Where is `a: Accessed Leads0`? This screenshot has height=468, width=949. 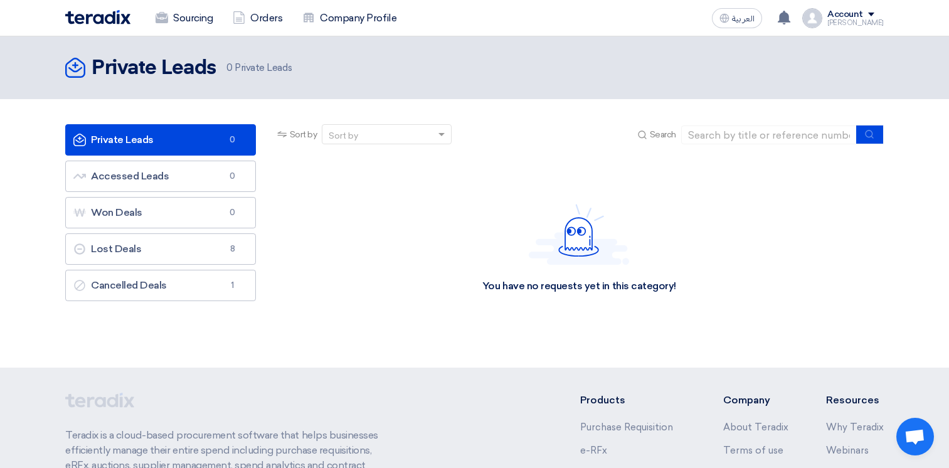 a: Accessed Leads0 is located at coordinates (160, 176).